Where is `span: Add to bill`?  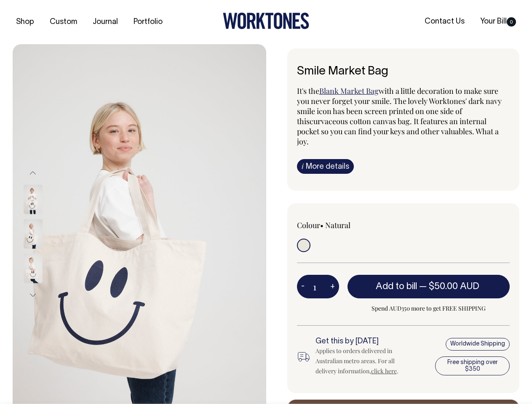
span: Add to bill is located at coordinates (396, 287).